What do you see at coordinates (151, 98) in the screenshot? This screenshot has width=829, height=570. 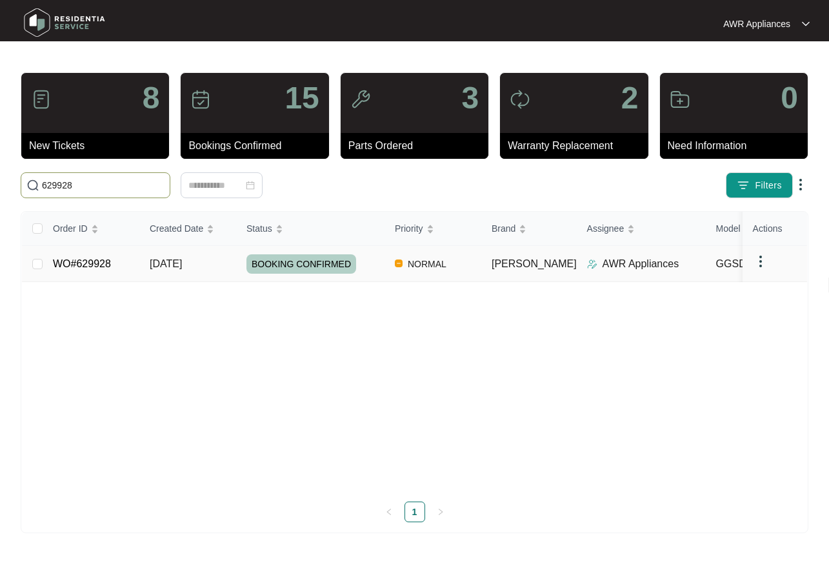 I see `p: 8` at bounding box center [151, 98].